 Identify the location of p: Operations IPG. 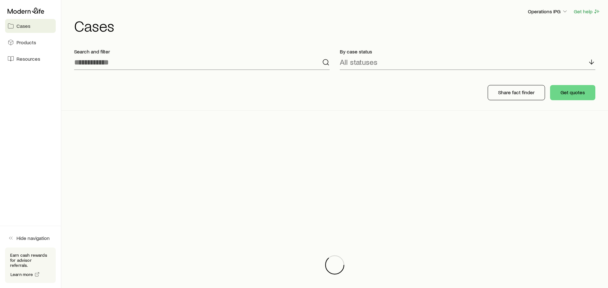
(548, 11).